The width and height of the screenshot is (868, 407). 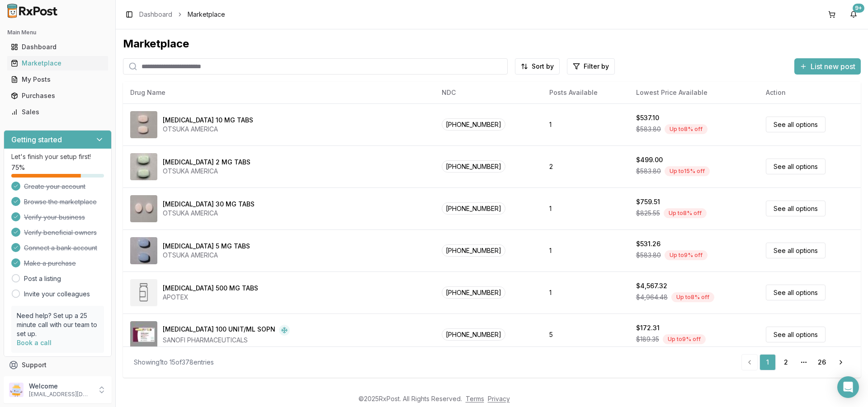 I want to click on div: APOTEX, so click(x=210, y=297).